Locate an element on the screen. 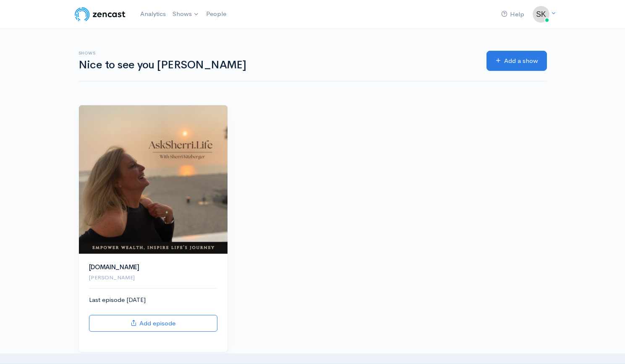 This screenshot has height=364, width=625. h6: Shows is located at coordinates (278, 53).